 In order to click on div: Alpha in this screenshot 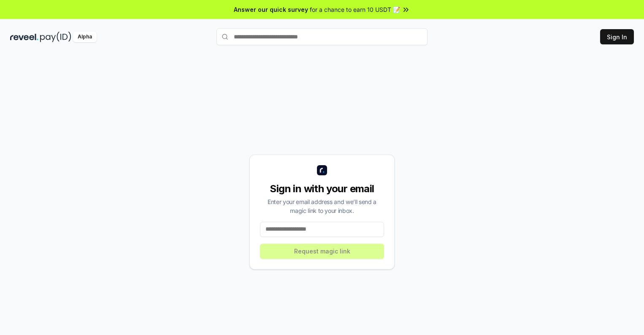, I will do `click(85, 37)`.